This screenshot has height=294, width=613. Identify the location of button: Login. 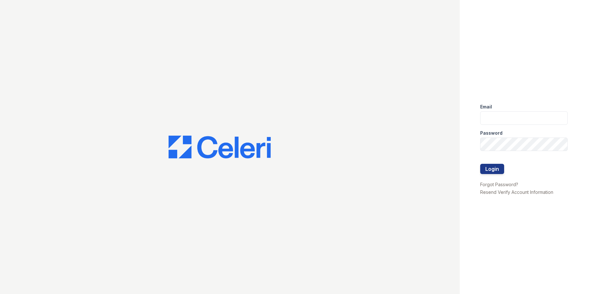
(492, 169).